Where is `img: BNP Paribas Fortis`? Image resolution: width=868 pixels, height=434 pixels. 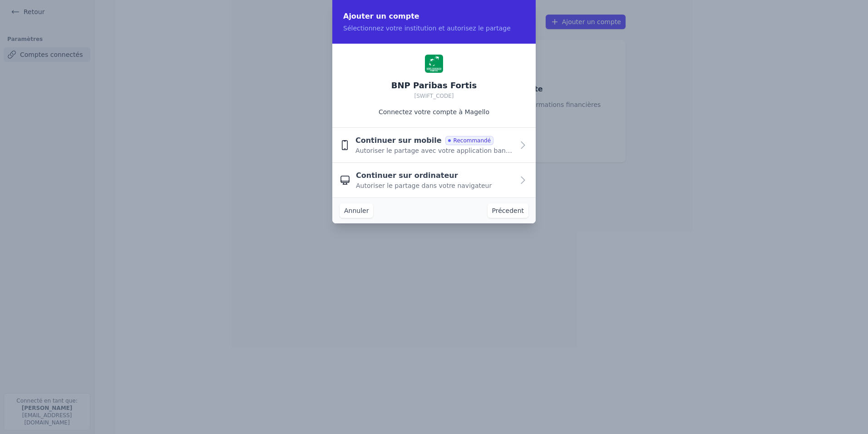
img: BNP Paribas Fortis is located at coordinates (434, 64).